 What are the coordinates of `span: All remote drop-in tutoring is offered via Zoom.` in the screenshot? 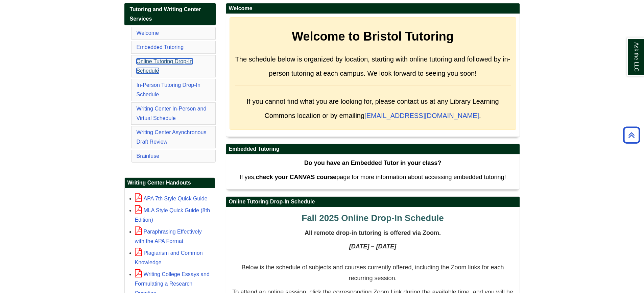 It's located at (373, 233).